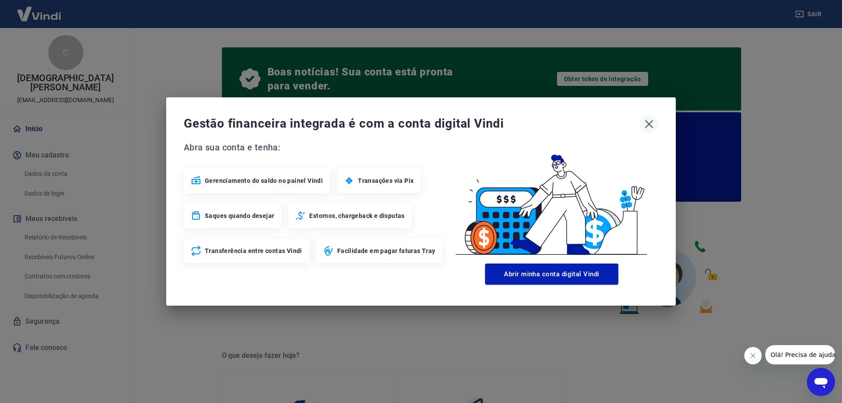 The height and width of the screenshot is (403, 842). I want to click on span: Transferência entre contas Vindi, so click(253, 251).